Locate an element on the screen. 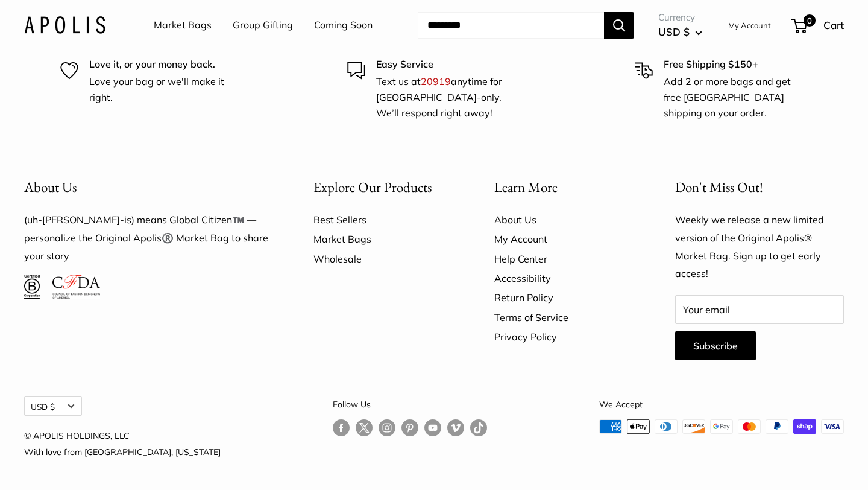  span: Cart is located at coordinates (833, 25).